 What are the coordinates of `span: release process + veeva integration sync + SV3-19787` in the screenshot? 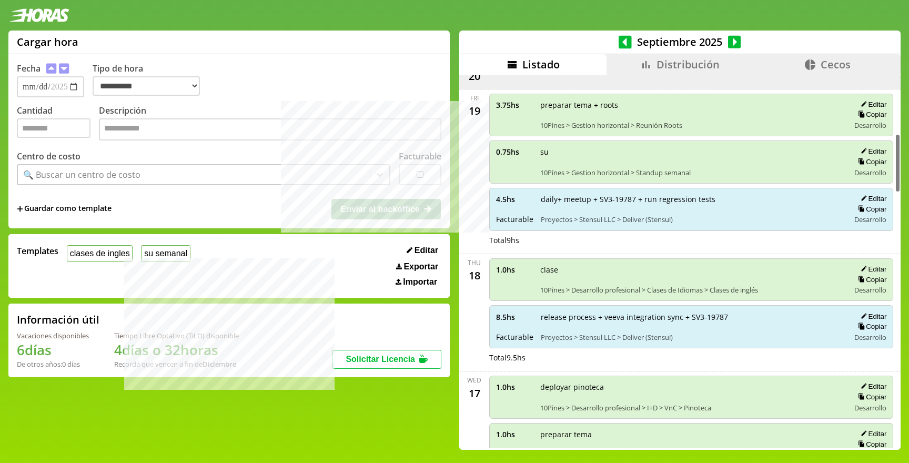 It's located at (692, 317).